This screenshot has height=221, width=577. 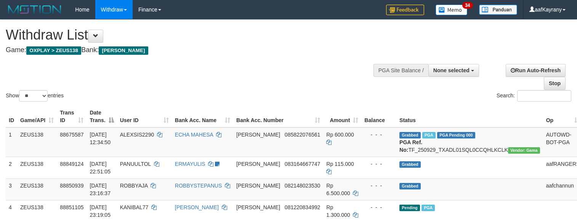 What do you see at coordinates (11, 189) in the screenshot?
I see `td: 3` at bounding box center [11, 189].